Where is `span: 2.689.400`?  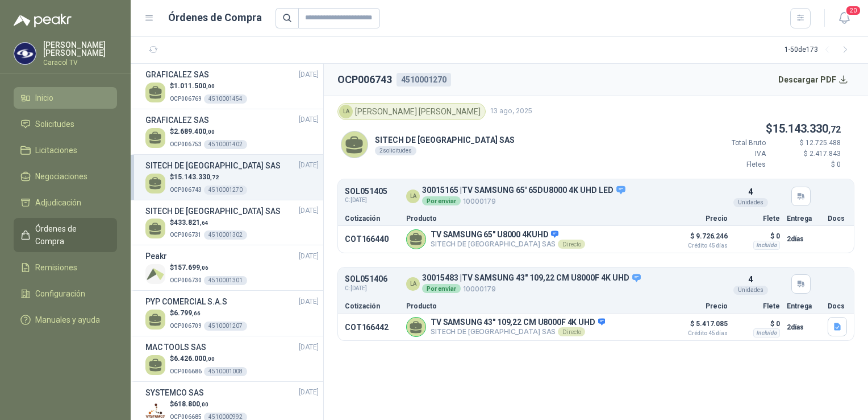 span: 2.689.400 is located at coordinates (194, 131).